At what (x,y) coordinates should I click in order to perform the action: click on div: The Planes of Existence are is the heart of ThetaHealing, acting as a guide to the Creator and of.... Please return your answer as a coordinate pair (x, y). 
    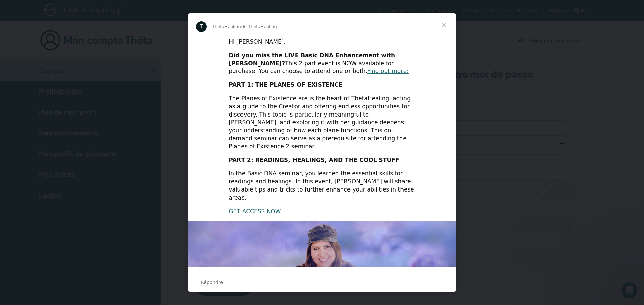
    Looking at the image, I should click on (322, 123).